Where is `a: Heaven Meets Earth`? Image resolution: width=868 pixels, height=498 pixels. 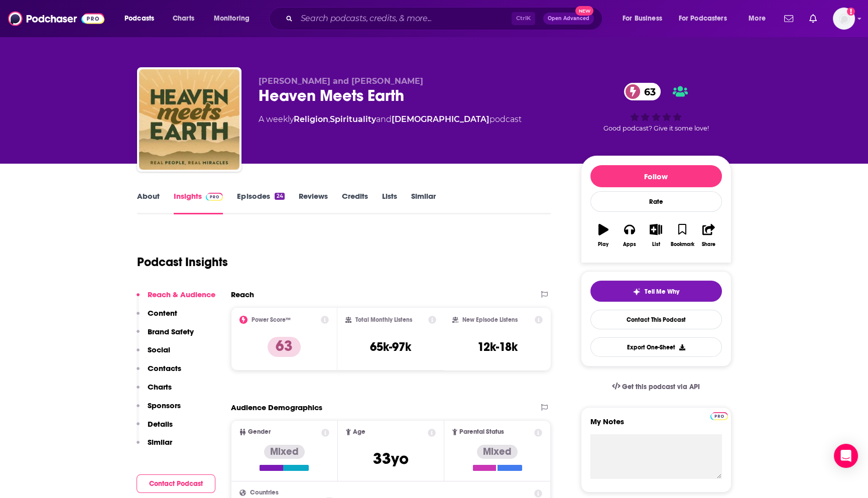 a: Heaven Meets Earth is located at coordinates (189, 119).